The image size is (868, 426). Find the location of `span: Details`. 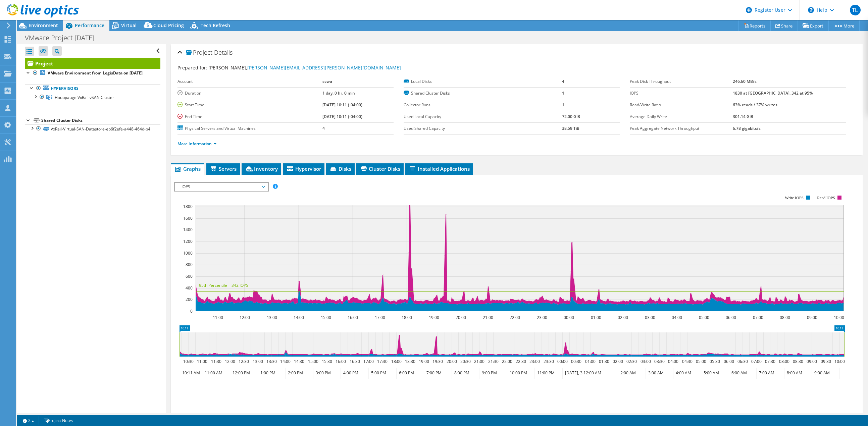

span: Details is located at coordinates (223, 52).